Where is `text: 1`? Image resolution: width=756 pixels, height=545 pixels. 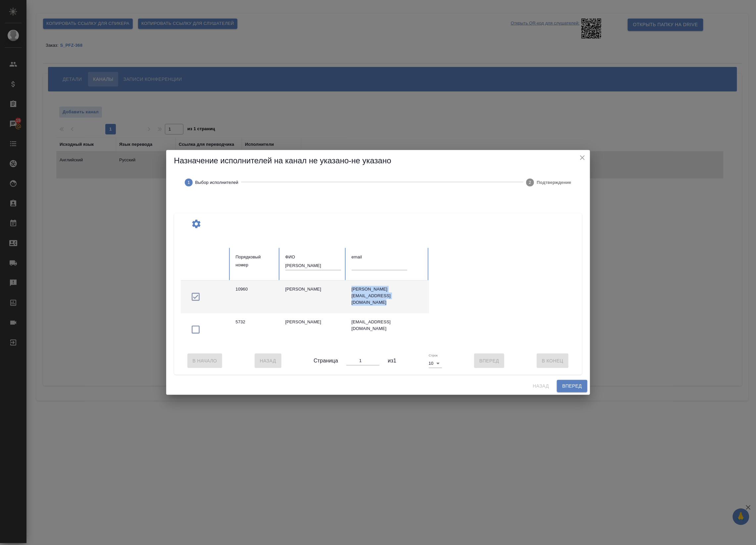
text: 1 is located at coordinates (188, 182).